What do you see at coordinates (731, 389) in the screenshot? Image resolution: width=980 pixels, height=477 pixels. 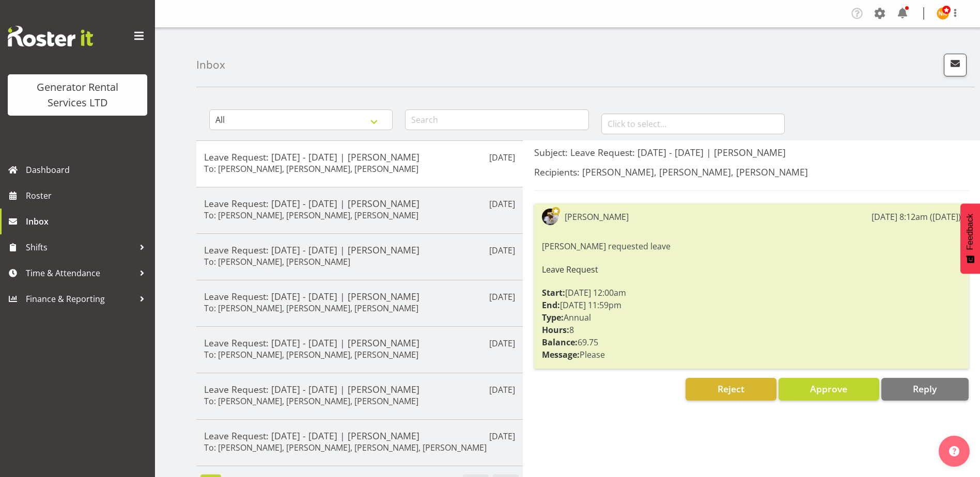 I see `span: Reject` at bounding box center [731, 389].